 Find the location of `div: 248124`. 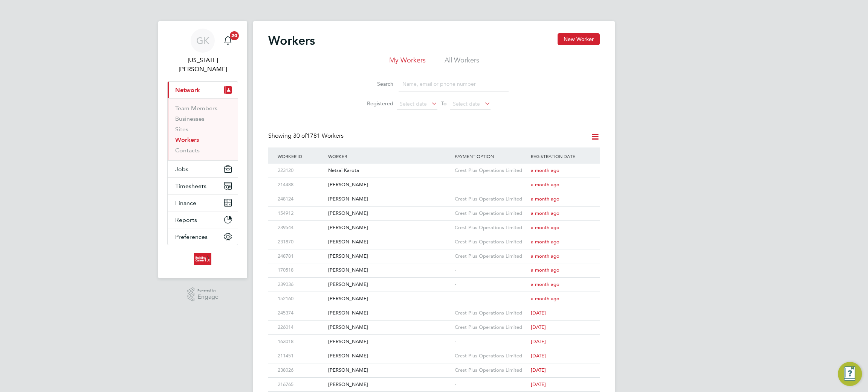

div: 248124 is located at coordinates (301, 199).